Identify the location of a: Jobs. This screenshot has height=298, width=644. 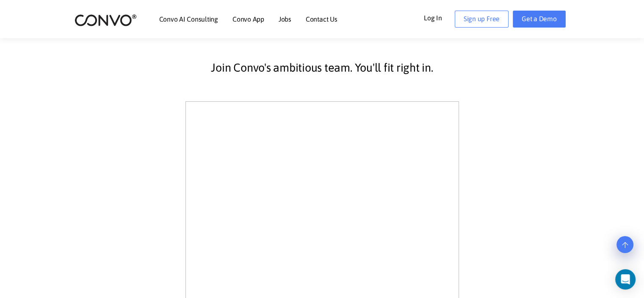
(285, 19).